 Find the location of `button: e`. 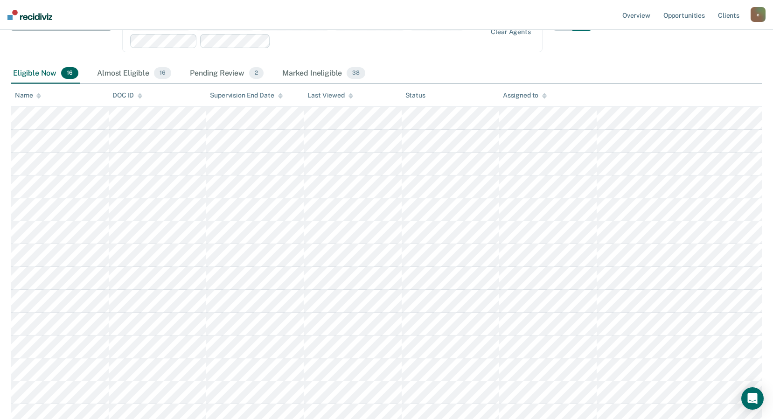

button: e is located at coordinates (758, 14).